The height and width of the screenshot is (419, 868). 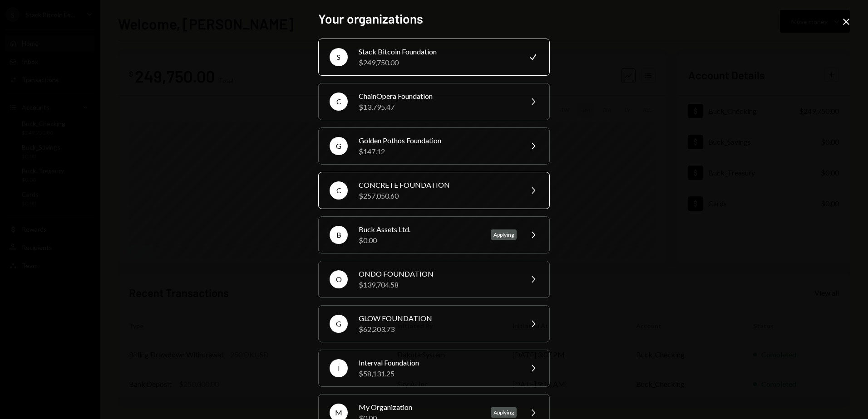 I want to click on div: Interval Foundation, so click(x=437, y=362).